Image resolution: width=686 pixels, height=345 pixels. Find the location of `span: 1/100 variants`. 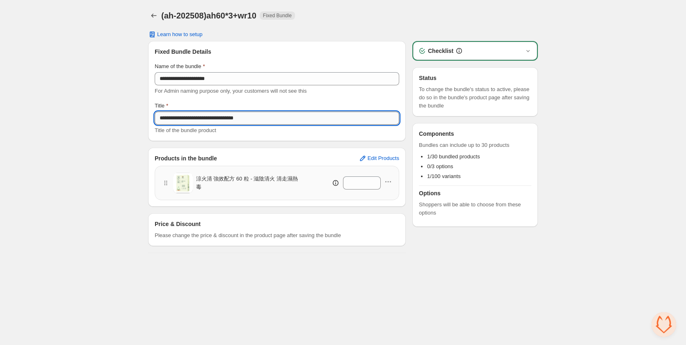

span: 1/100 variants is located at coordinates (444, 176).